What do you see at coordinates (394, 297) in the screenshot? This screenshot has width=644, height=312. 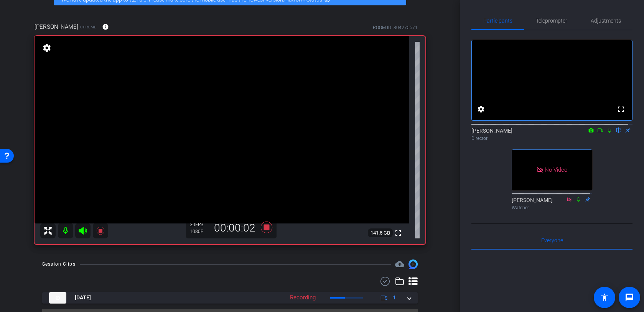 I see `span: 1` at bounding box center [394, 297].